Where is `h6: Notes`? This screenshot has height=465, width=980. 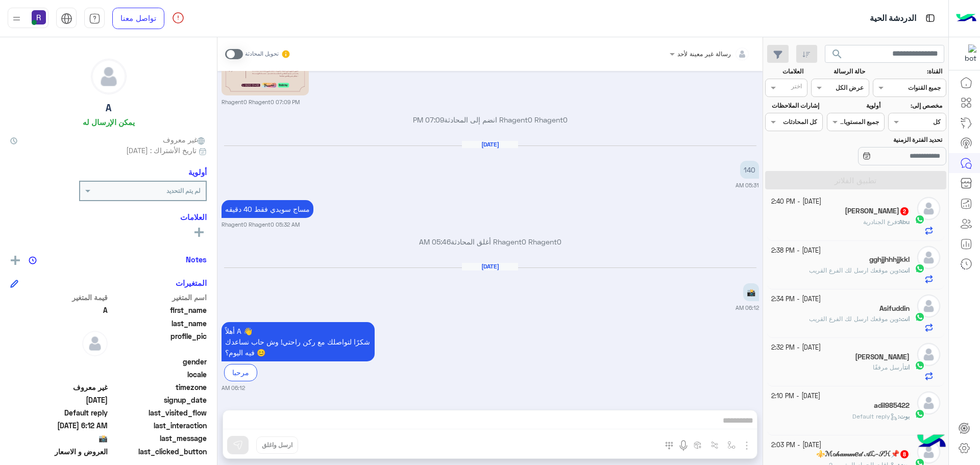
h6: Notes is located at coordinates (196, 259).